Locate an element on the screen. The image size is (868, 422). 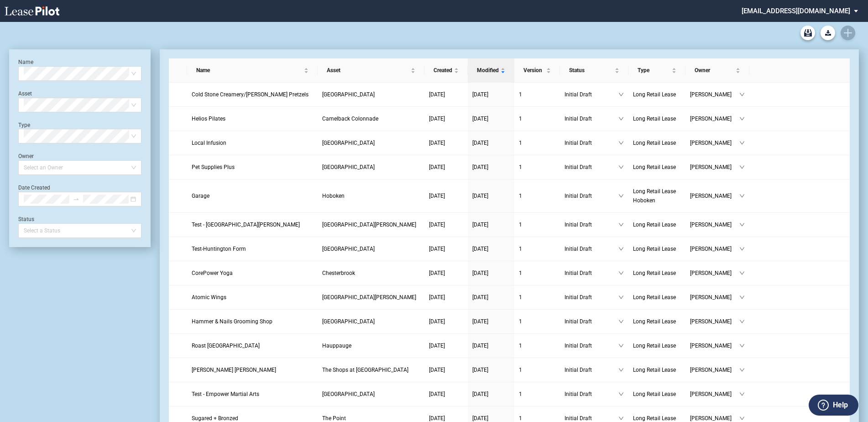
a: Archive is located at coordinates (808, 33).